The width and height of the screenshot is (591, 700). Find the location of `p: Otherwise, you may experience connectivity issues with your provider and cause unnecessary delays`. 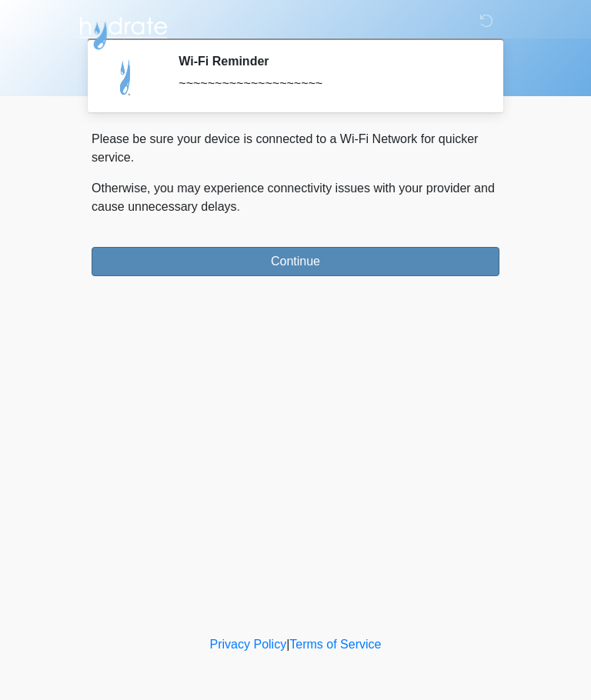

p: Otherwise, you may experience connectivity issues with your provider and cause unnecessary delays is located at coordinates (296, 198).